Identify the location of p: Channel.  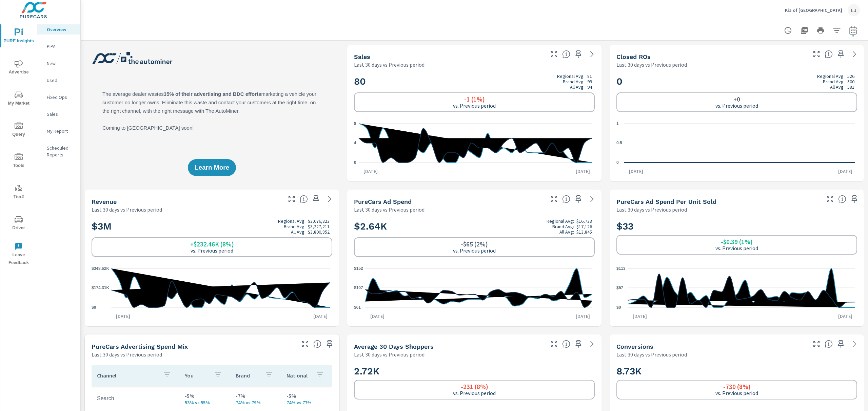
(127, 375).